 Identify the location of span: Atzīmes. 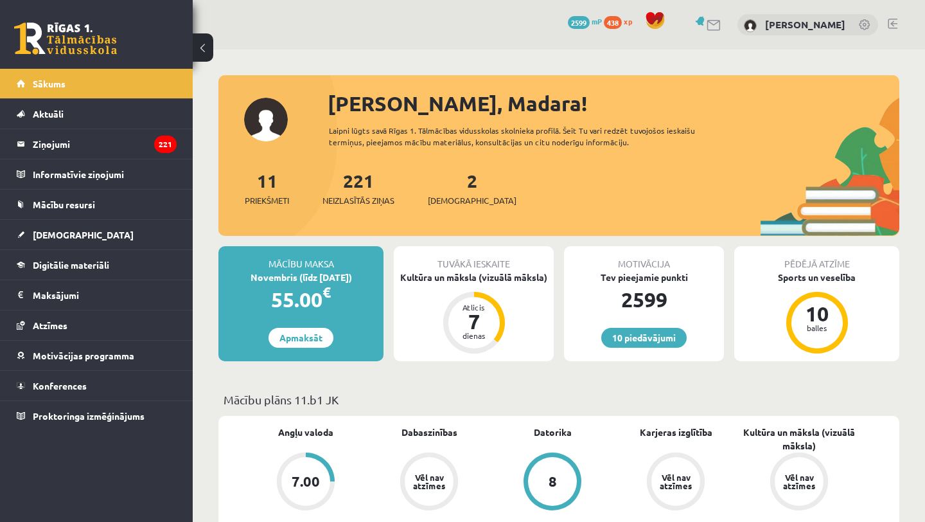
(50, 325).